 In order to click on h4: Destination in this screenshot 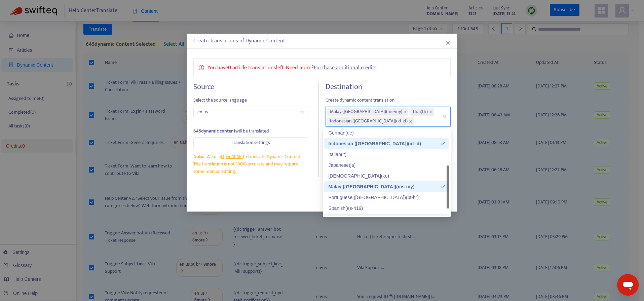, I will do `click(388, 87)`.